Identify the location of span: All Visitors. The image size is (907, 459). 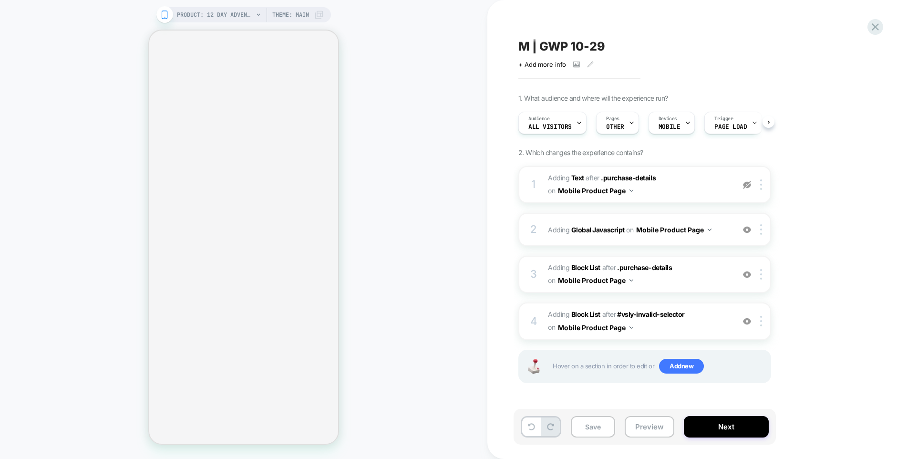
(550, 127).